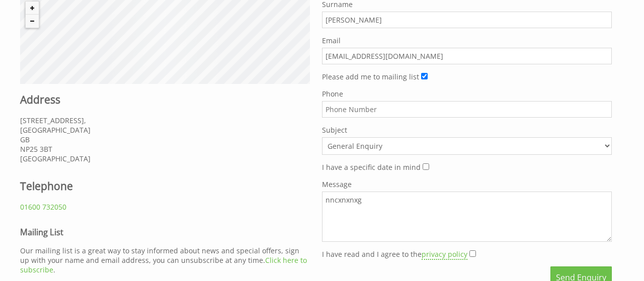  What do you see at coordinates (32, 8) in the screenshot?
I see `button: Zoom in` at bounding box center [32, 8].